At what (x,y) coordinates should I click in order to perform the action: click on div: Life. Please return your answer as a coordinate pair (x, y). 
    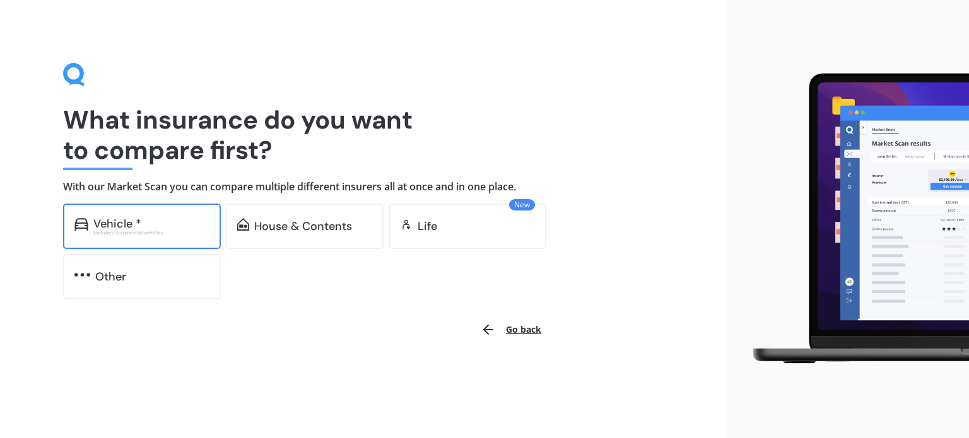
    Looking at the image, I should click on (427, 226).